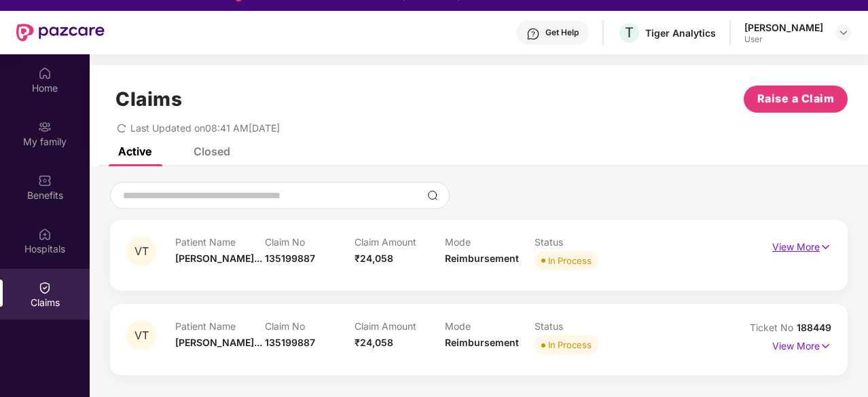 This screenshot has height=397, width=868. I want to click on span: 188449, so click(814, 328).